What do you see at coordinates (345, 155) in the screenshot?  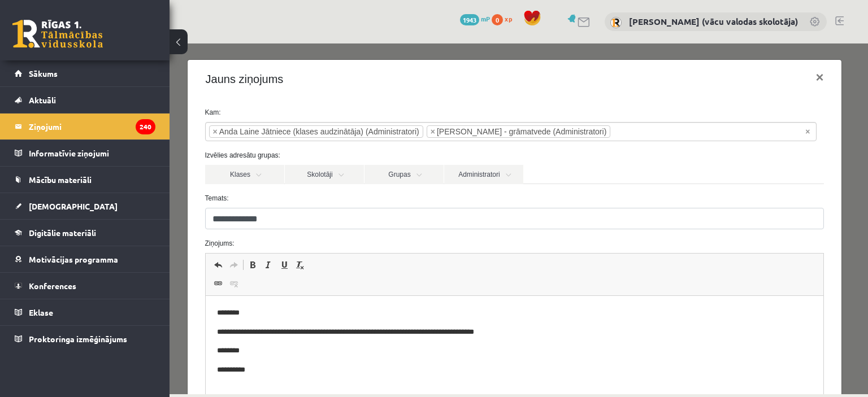 I see `label: Temats:` at bounding box center [345, 155].